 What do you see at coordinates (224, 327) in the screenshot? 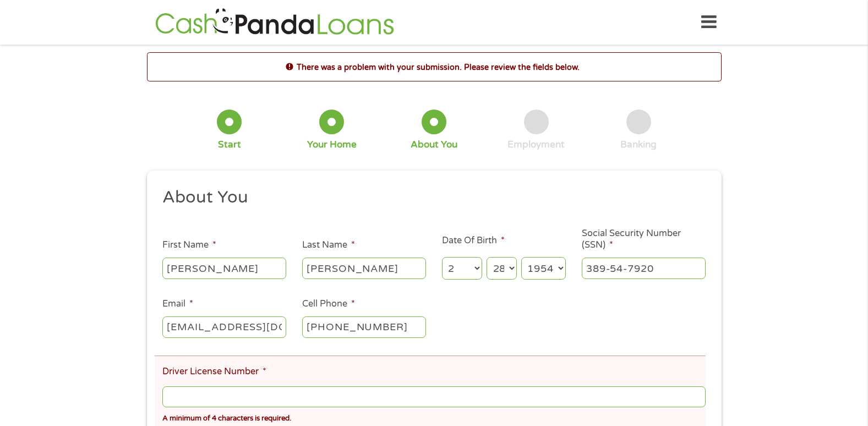
I see `input: john@gmail.com` at bounding box center [224, 327].